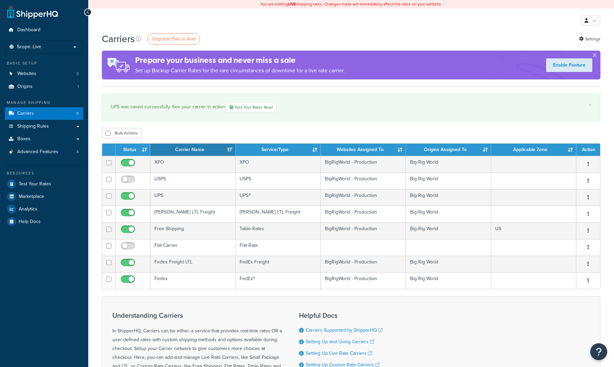  What do you see at coordinates (278, 231) in the screenshot?
I see `td: Table Rates` at bounding box center [278, 231].